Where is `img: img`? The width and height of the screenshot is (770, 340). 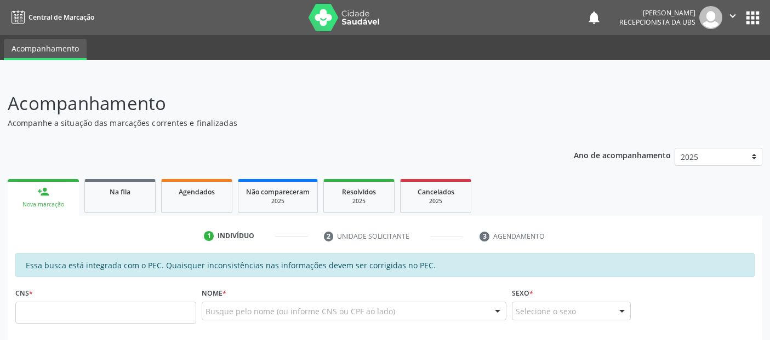 img: img is located at coordinates (711, 18).